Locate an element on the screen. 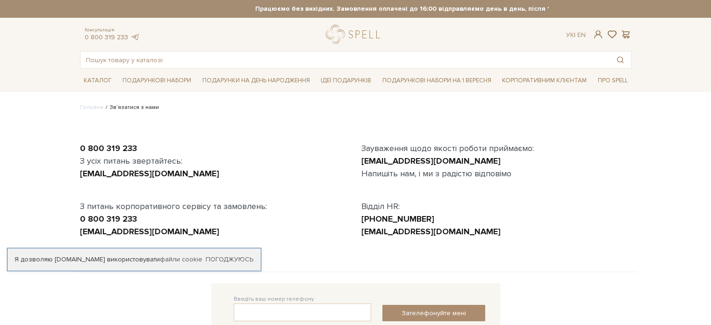 The width and height of the screenshot is (711, 325). a: Подарункові набори на 1 Вересня is located at coordinates (437, 80).